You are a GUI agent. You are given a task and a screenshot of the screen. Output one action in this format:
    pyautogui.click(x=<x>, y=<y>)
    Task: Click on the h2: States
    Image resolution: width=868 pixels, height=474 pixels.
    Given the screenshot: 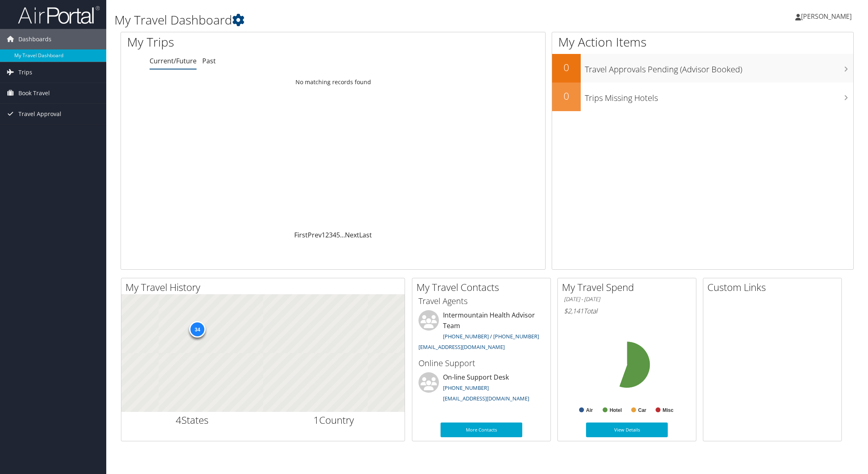 What is the action you would take?
    pyautogui.click(x=192, y=420)
    